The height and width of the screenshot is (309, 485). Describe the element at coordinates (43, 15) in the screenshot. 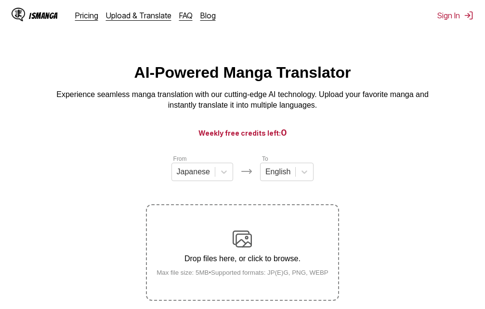

I see `div: IsManga` at that location.